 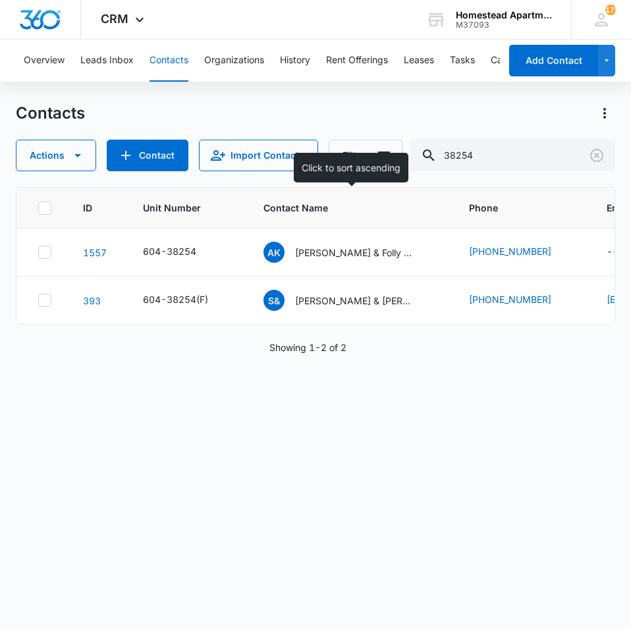 What do you see at coordinates (44, 61) in the screenshot?
I see `button: Overview` at bounding box center [44, 61].